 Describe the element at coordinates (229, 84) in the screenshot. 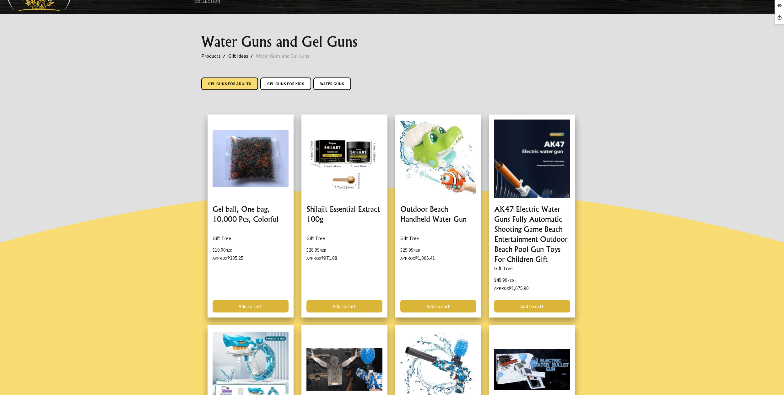

I see `a: Gel Guns For Adults` at that location.